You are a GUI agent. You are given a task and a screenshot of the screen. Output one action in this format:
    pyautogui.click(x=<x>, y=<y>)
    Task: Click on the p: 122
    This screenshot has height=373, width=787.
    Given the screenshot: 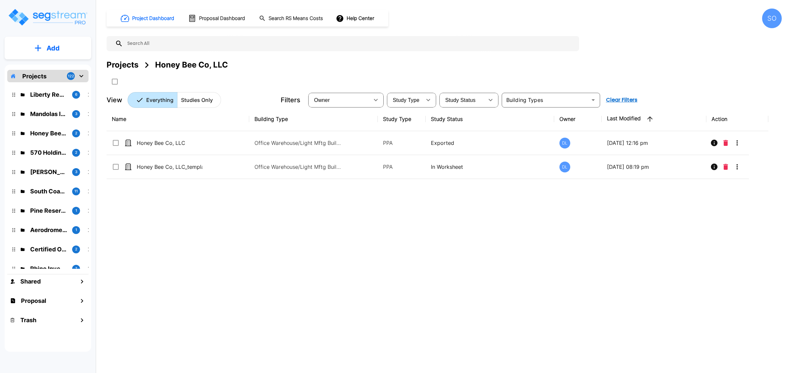 What is the action you would take?
    pyautogui.click(x=71, y=76)
    